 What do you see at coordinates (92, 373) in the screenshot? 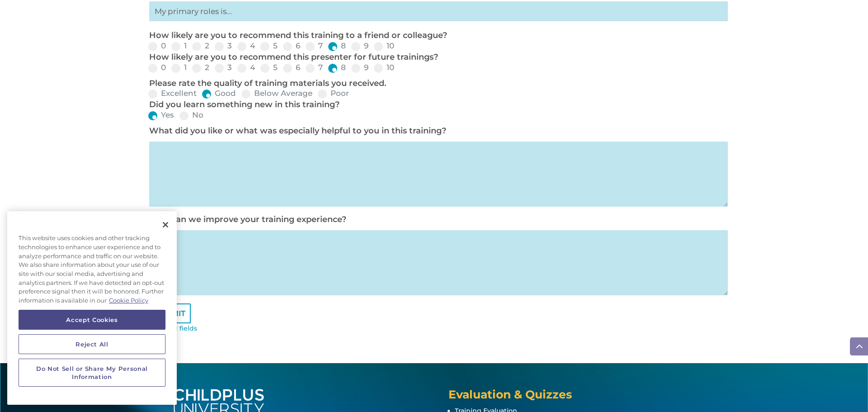
I see `button: Do Not Sell or Share My Personal Information` at bounding box center [92, 373].